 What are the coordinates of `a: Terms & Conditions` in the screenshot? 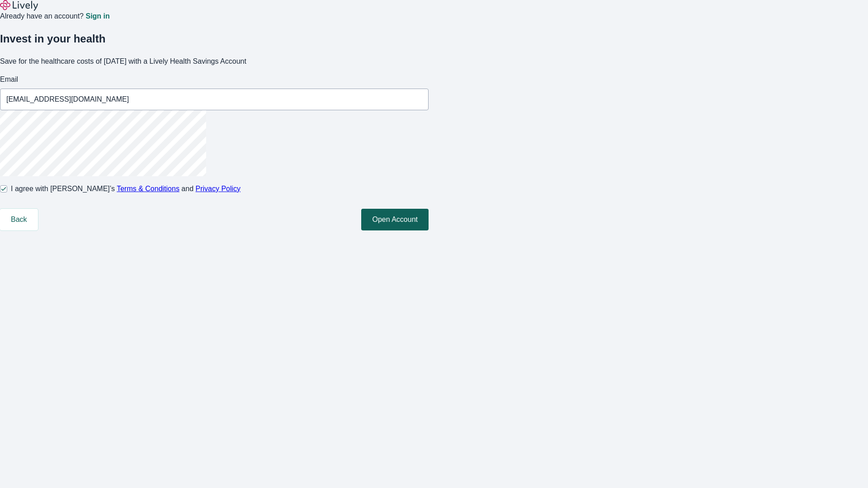 It's located at (148, 188).